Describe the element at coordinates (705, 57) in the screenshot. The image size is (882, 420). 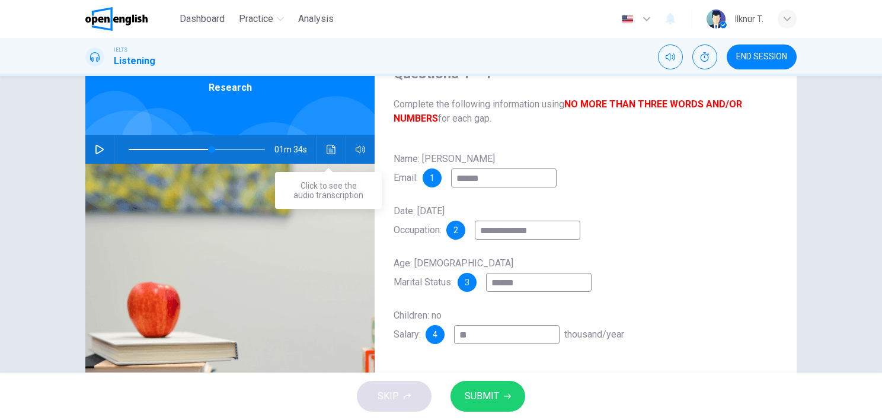
I see `div: Show` at that location.